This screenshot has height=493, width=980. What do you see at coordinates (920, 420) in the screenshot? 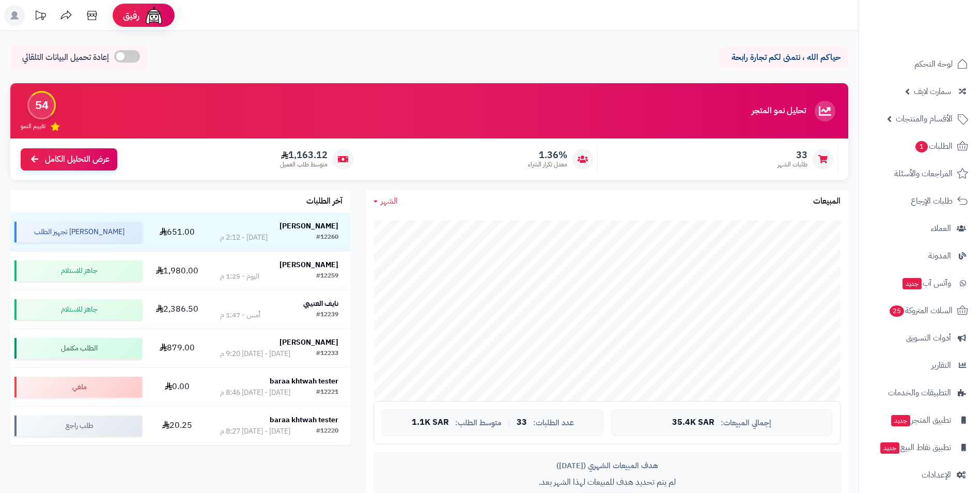
I see `a: تطبيق المتجرجديد` at bounding box center [920, 420].